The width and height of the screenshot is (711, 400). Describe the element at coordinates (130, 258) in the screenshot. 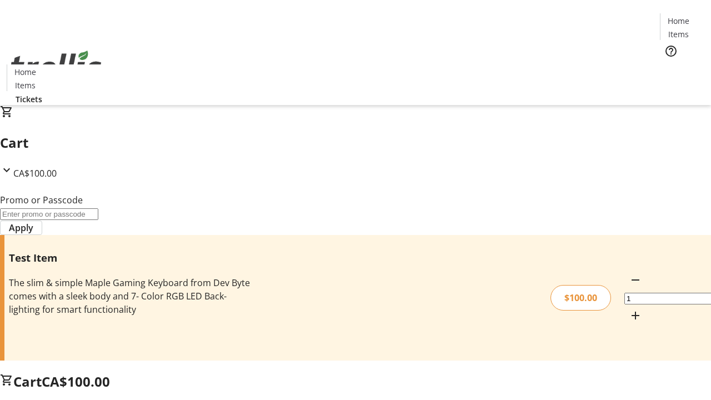

I see `h3: Test Item` at that location.